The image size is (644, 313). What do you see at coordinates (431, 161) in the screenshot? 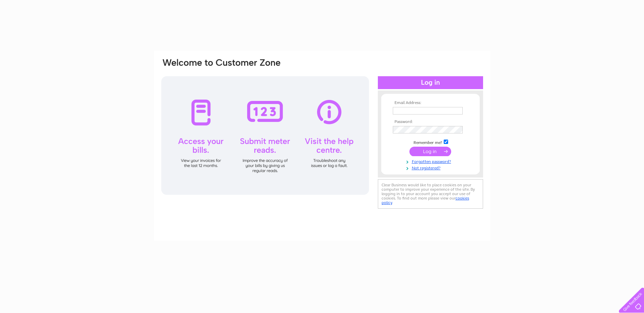
I see `a: Forgotten password?` at bounding box center [431, 161].